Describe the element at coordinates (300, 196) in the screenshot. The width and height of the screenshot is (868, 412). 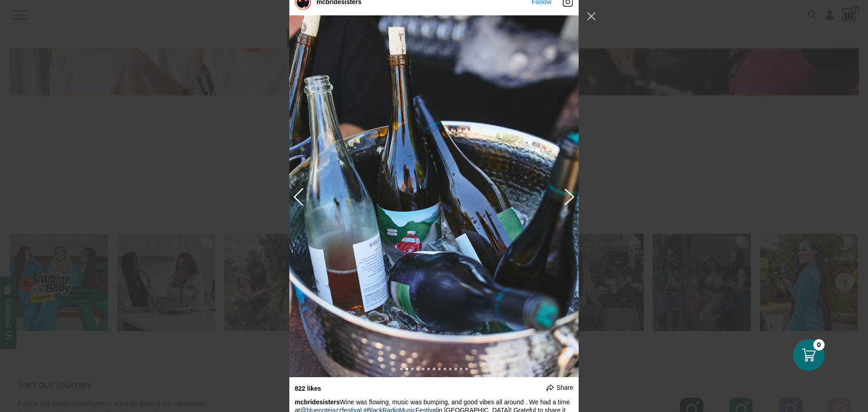
I see `button: Next image` at that location.